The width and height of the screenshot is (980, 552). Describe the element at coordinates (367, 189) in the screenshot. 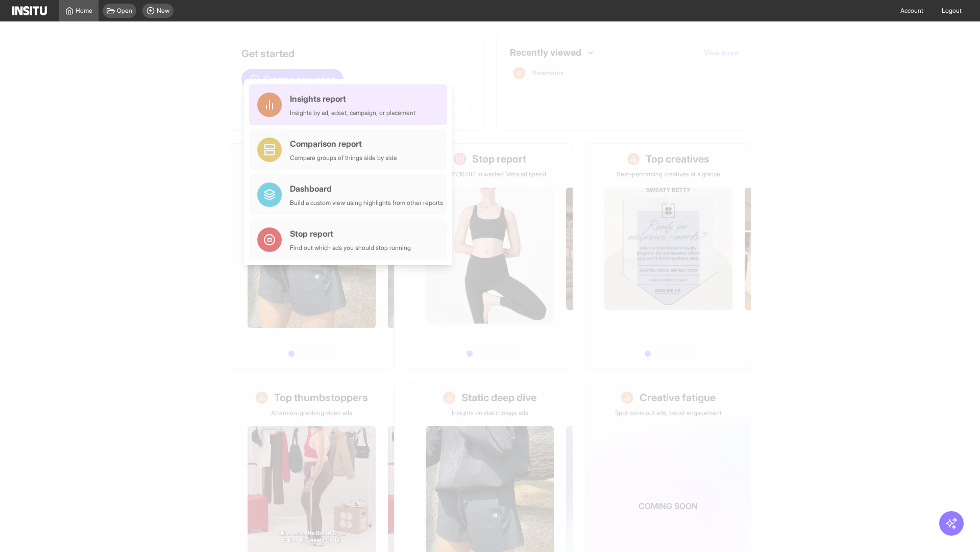

I see `div: Dashboard` at that location.